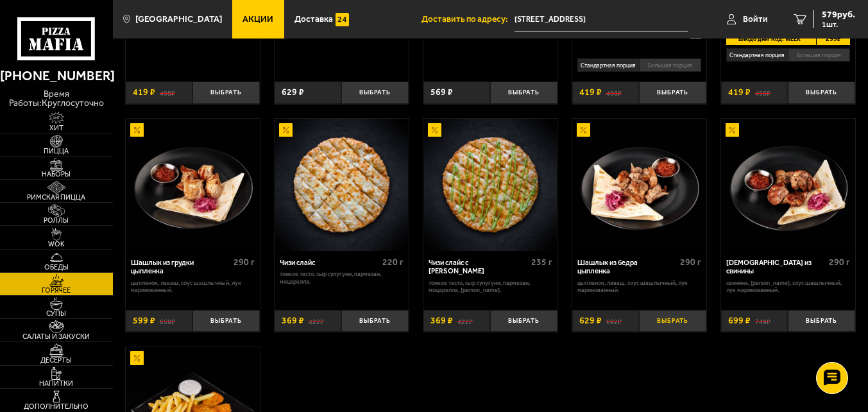 Image resolution: width=868 pixels, height=412 pixels. Describe the element at coordinates (542, 262) in the screenshot. I see `span: 235 г` at that location.